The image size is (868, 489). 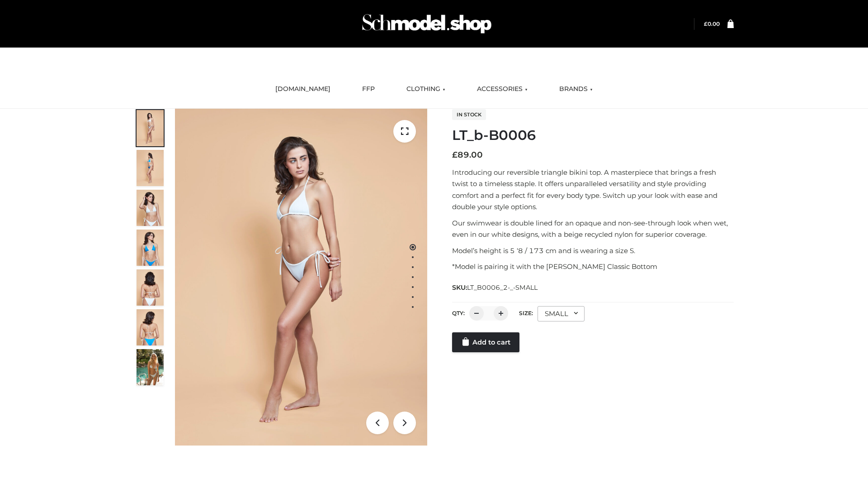 I want to click on a: Schmodel Admin 964, so click(x=427, y=24).